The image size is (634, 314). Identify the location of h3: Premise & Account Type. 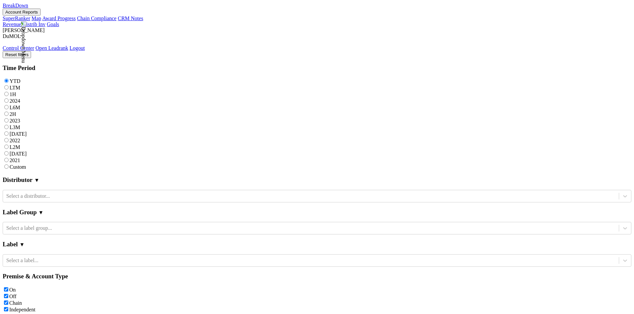
(317, 277).